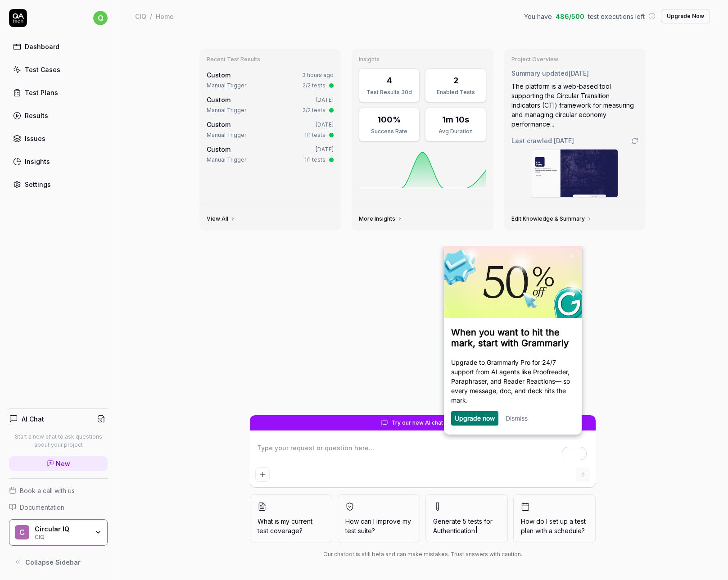 The height and width of the screenshot is (580, 728). I want to click on button: What is my current test coverage?, so click(291, 518).